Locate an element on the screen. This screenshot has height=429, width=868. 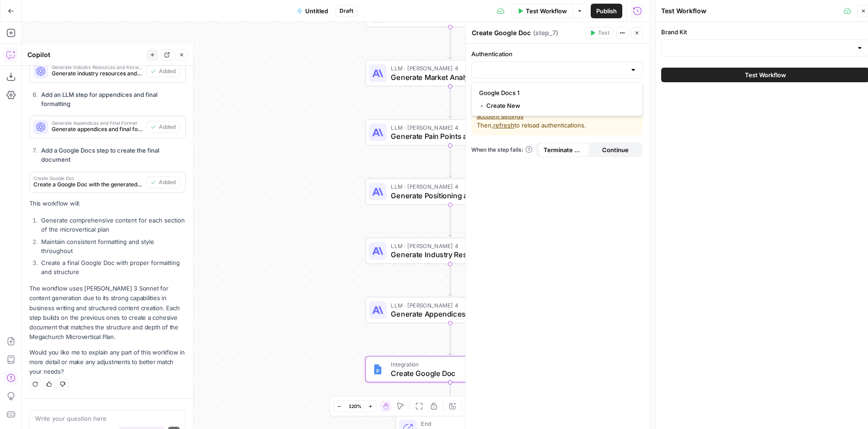
button: Publish is located at coordinates (606, 11).